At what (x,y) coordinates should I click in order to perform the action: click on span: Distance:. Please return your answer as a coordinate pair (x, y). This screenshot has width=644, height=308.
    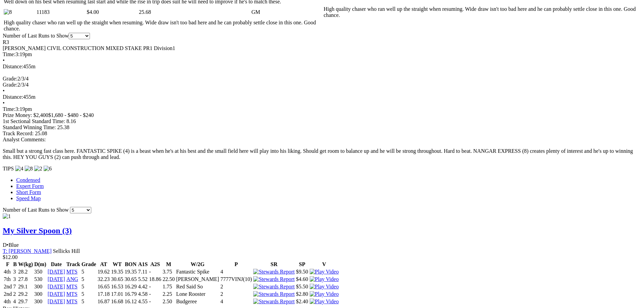
    Looking at the image, I should click on (13, 97).